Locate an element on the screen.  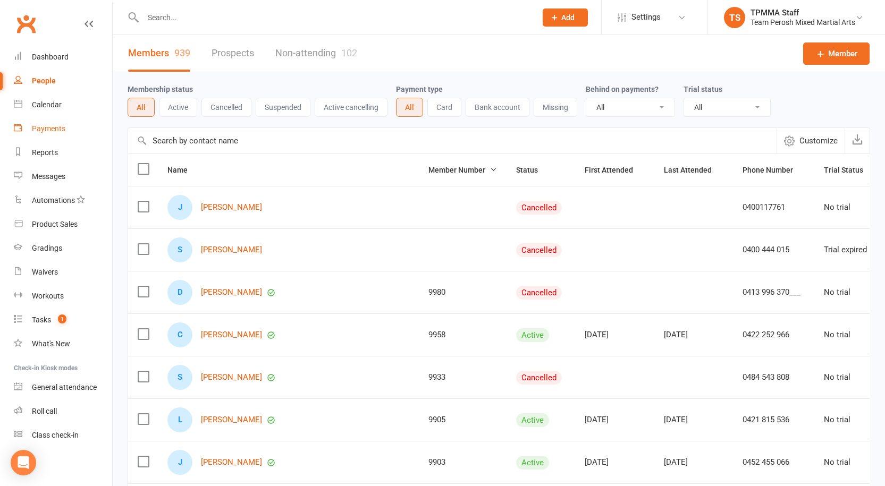
div: D is located at coordinates (180, 292).